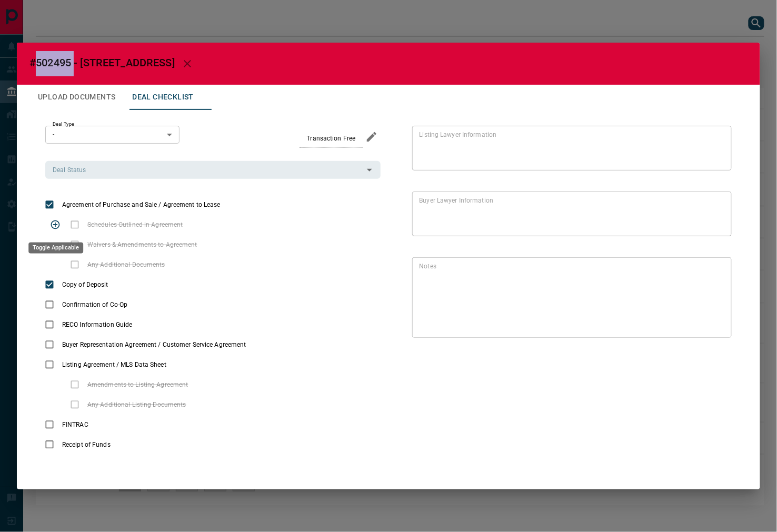  Describe the element at coordinates (63, 124) in the screenshot. I see `label: Deal Type` at that location.